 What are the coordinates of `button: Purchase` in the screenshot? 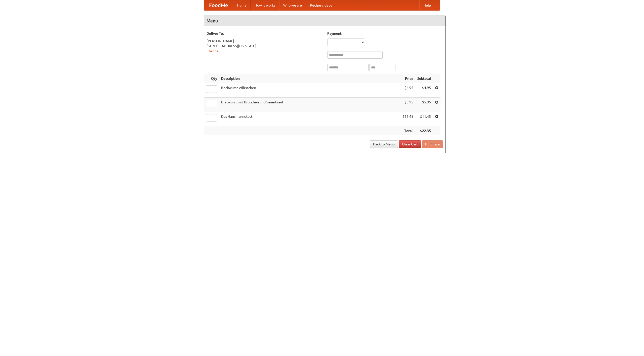 It's located at (432, 144).